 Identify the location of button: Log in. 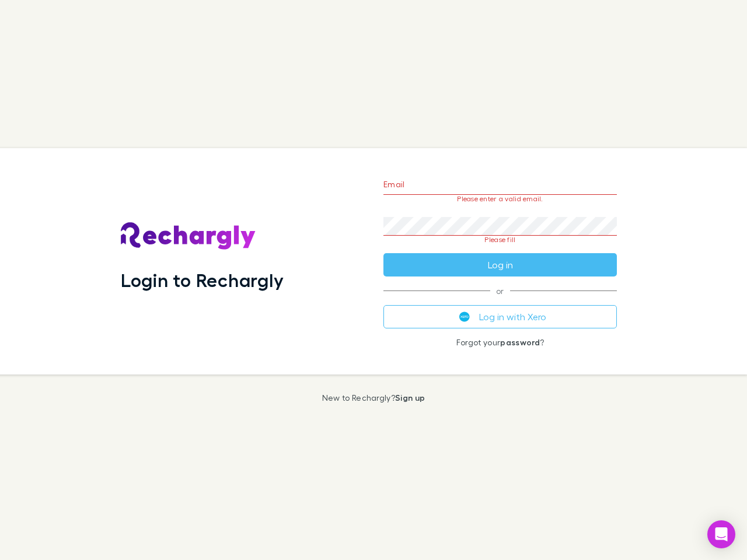
(500, 265).